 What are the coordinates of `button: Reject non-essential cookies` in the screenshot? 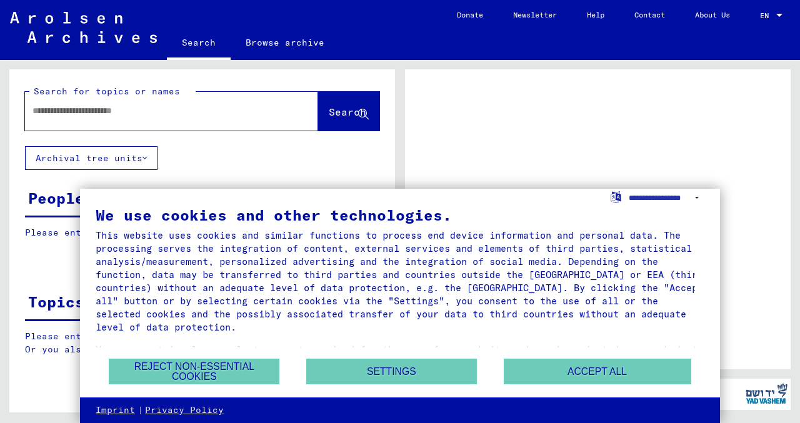 It's located at (194, 371).